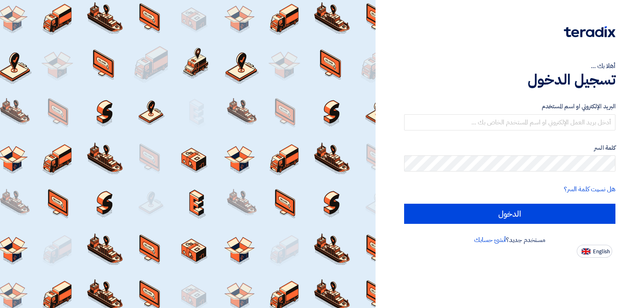 The height and width of the screenshot is (308, 644). What do you see at coordinates (586, 252) in the screenshot?
I see `img: en-US.png` at bounding box center [586, 252].